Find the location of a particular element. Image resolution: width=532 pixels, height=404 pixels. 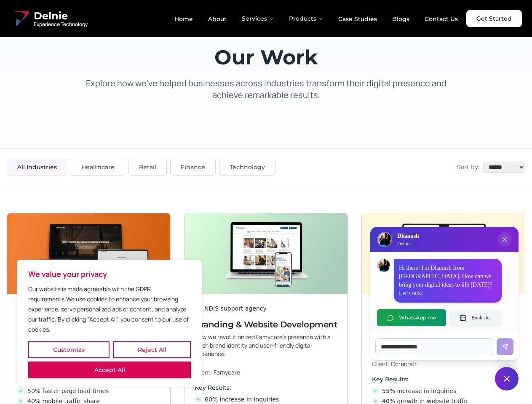

img: Branding & Website Development is located at coordinates (266, 254).